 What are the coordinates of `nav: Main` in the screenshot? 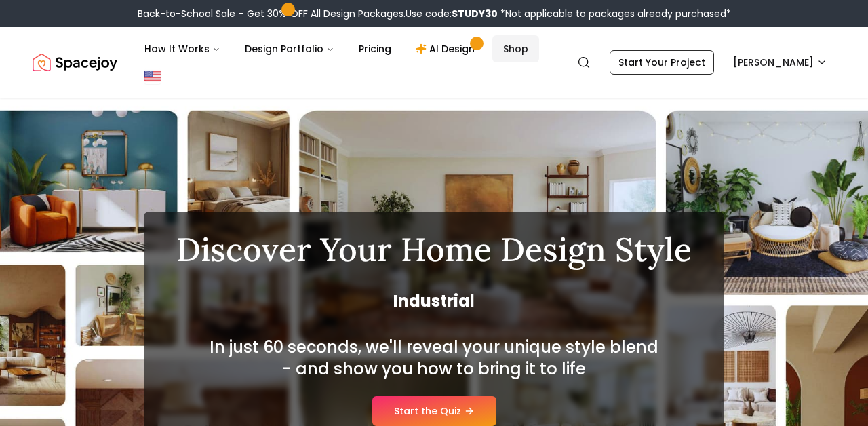 It's located at (337, 49).